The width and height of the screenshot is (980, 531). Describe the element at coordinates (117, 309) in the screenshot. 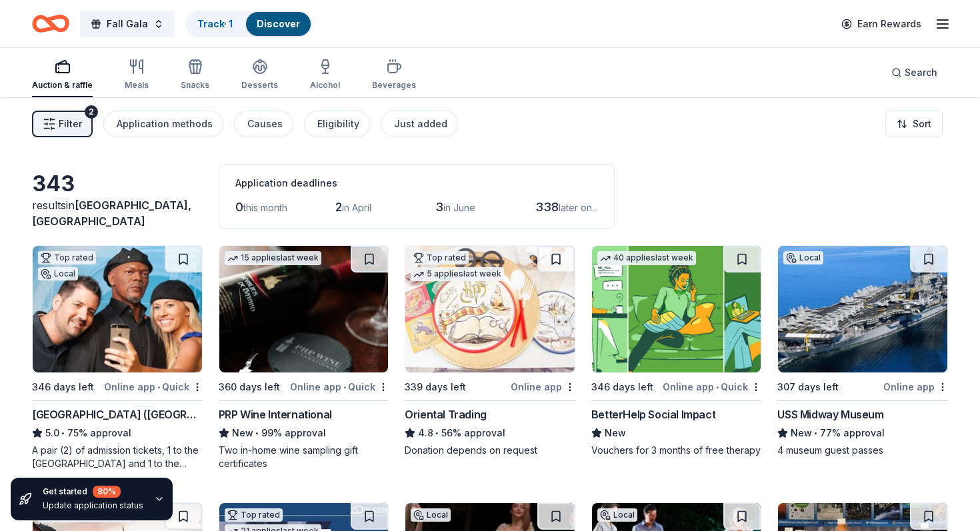

I see `img: Image for Hollywood Wax Museum (Hollywood)` at that location.